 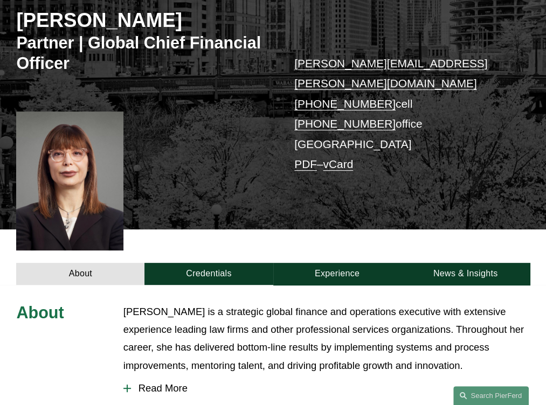 What do you see at coordinates (465, 274) in the screenshot?
I see `a: News & Insights` at bounding box center [465, 274].